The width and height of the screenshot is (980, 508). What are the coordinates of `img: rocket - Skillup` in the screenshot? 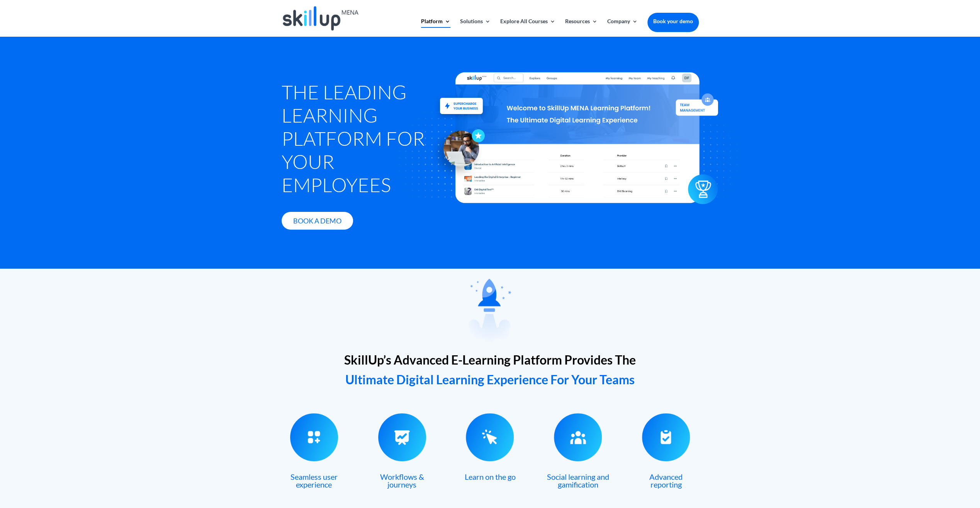 It's located at (490, 310).